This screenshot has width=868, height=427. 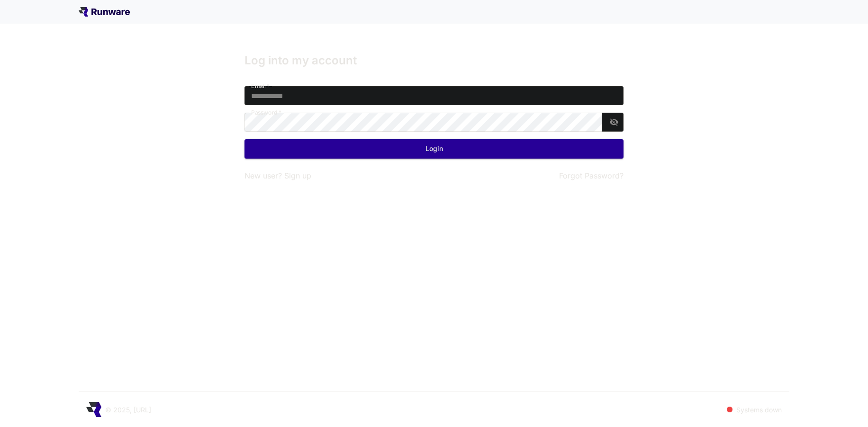 I want to click on button: Login, so click(x=434, y=149).